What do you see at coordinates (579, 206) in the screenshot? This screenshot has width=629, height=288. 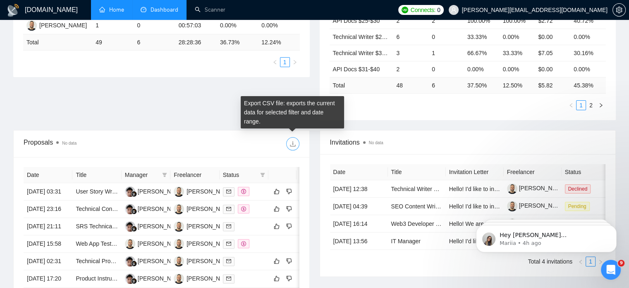 I see `a: Pending` at bounding box center [579, 206].